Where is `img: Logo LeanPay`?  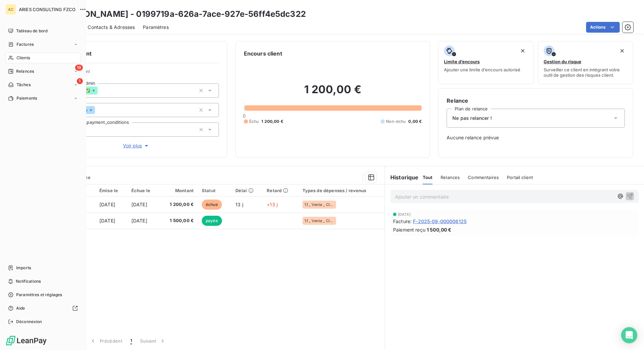
img: Logo LeanPay is located at coordinates (26, 340).